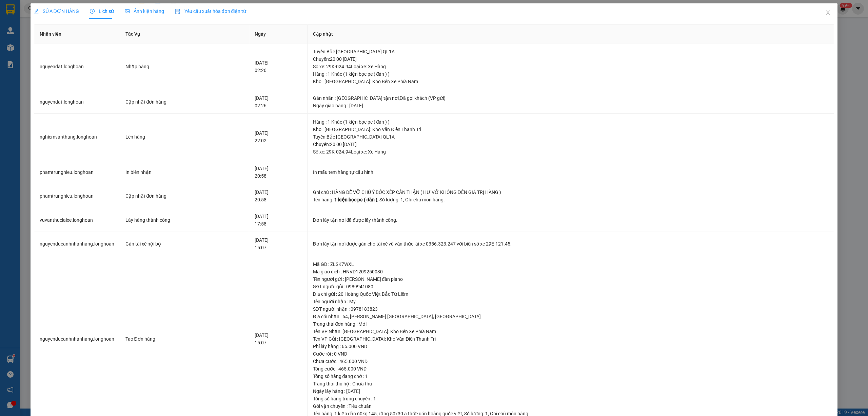  What do you see at coordinates (571, 324) in the screenshot?
I see `div: Trạng thái đơn hàng : Mới` at bounding box center [571, 324].